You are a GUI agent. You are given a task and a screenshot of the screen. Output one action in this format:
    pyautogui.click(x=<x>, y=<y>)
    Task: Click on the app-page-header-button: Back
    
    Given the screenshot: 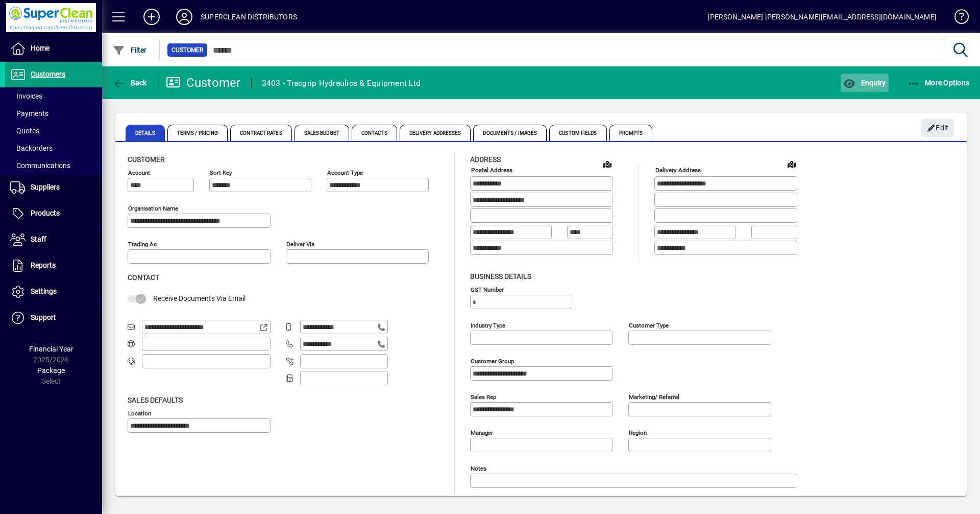 What is the action you would take?
    pyautogui.click(x=130, y=83)
    